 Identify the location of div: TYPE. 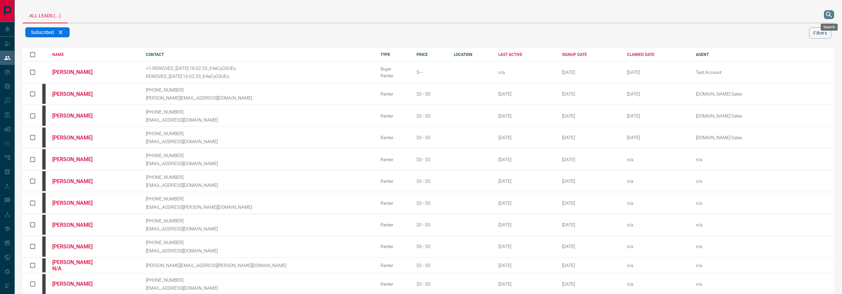
(393, 55).